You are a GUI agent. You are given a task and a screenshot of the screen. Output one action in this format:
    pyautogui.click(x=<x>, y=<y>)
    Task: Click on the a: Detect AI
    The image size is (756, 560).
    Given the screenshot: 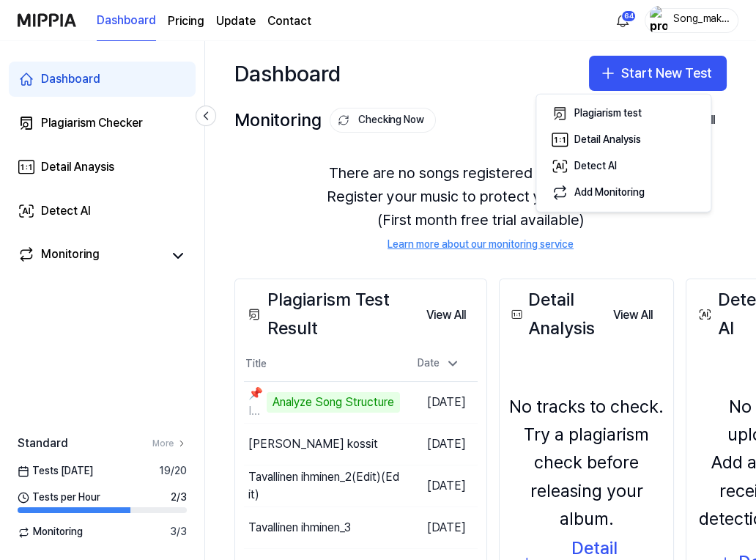 What is the action you would take?
    pyautogui.click(x=102, y=211)
    